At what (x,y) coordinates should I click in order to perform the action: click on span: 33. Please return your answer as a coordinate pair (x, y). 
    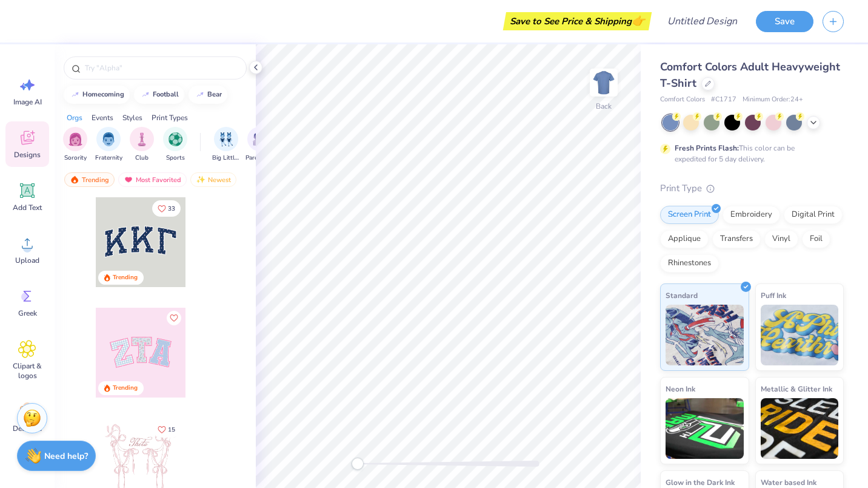
    Looking at the image, I should click on (171, 209).